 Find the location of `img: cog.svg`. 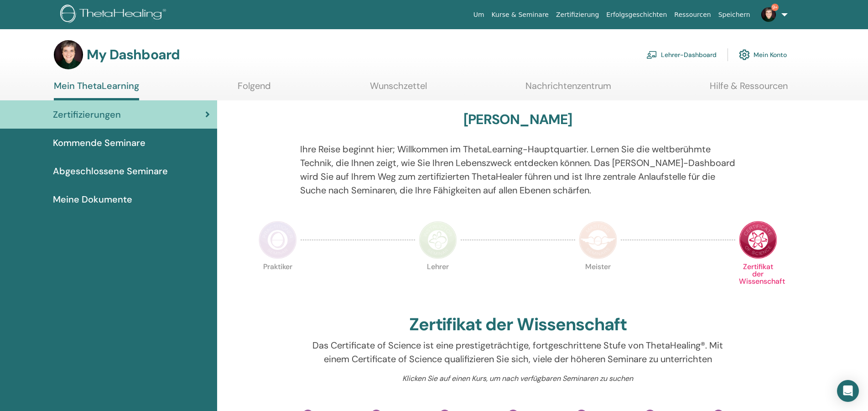

img: cog.svg is located at coordinates (745, 55).